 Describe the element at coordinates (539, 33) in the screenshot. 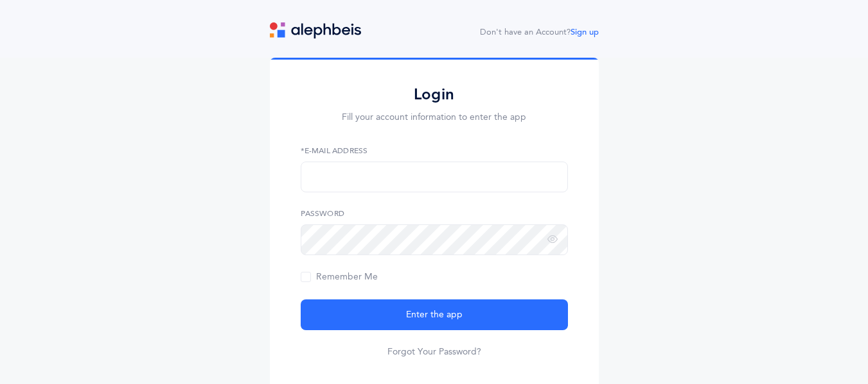

I see `div: Don't have an Account?` at that location.